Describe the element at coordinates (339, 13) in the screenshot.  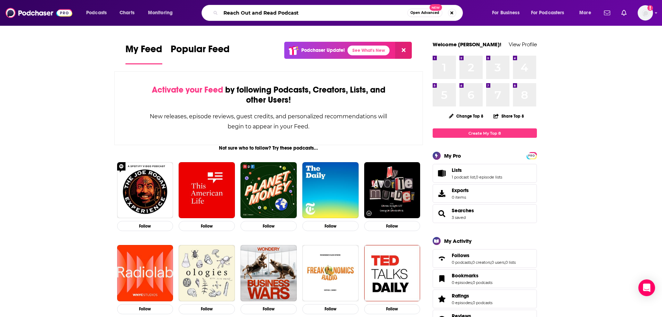
I see `div: Search podcasts, credits, & more...` at that location.